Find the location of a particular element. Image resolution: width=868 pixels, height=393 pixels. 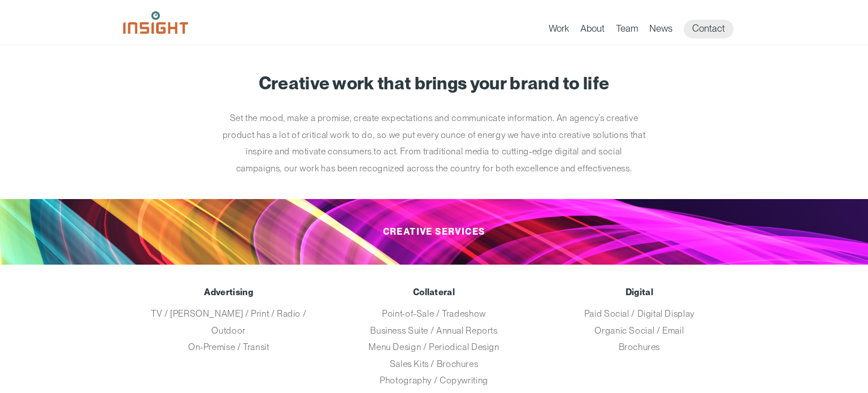

nav: primary navigation menu is located at coordinates (646, 28).